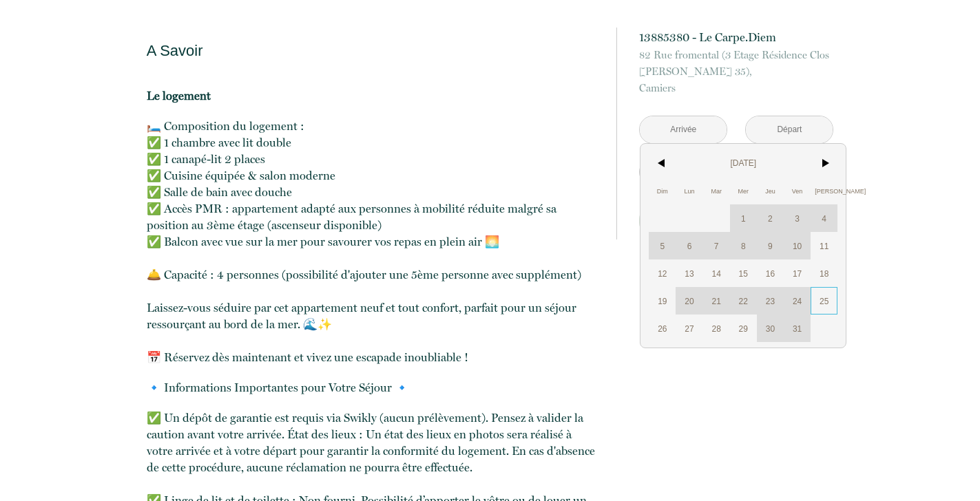 The image size is (980, 501). Describe the element at coordinates (824, 273) in the screenshot. I see `span: 18` at that location.